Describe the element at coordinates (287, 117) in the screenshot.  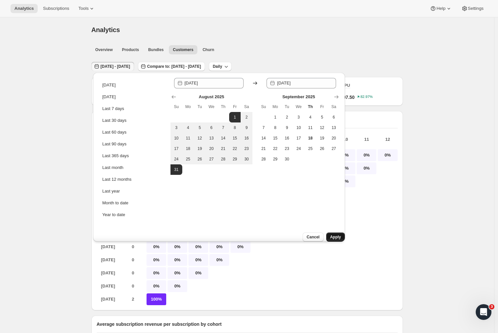
I see `span: 2` at that location.